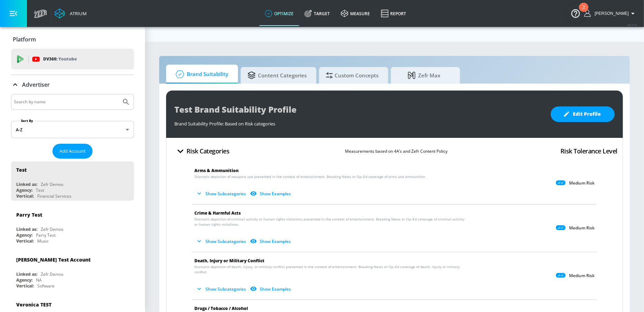 This screenshot has width=644, height=312. I want to click on span: Dramatic depiction of weapons use presented in the context of entertainment. Breaking News or Op–..., so click(310, 177).